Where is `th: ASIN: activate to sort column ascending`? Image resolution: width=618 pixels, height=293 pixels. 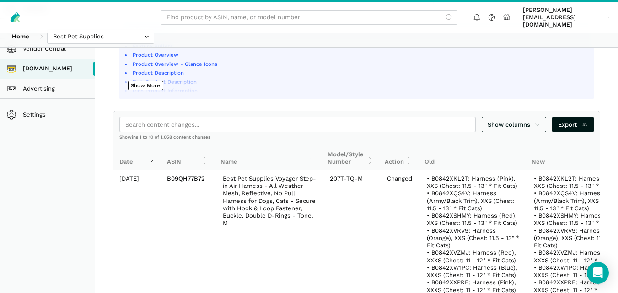 th: ASIN: activate to sort column ascending is located at coordinates (187, 158).